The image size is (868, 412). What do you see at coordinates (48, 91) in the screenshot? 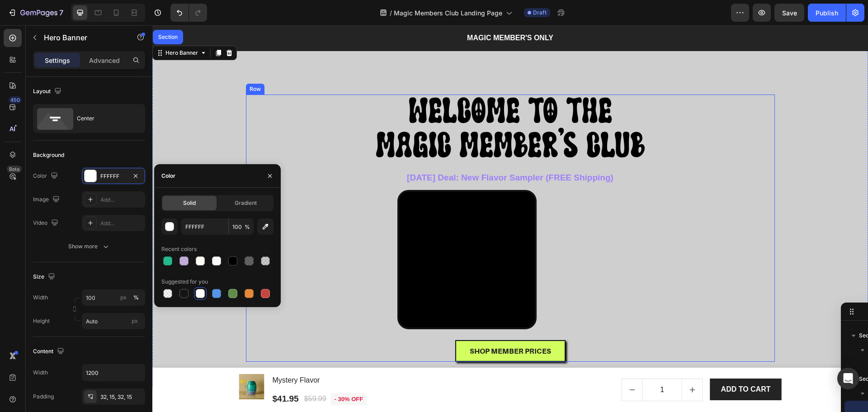
I see `div: Layout` at bounding box center [48, 91].